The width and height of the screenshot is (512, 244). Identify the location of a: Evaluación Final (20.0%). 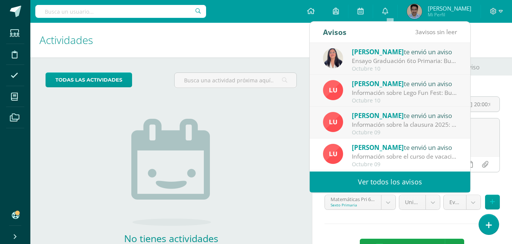
(462, 202).